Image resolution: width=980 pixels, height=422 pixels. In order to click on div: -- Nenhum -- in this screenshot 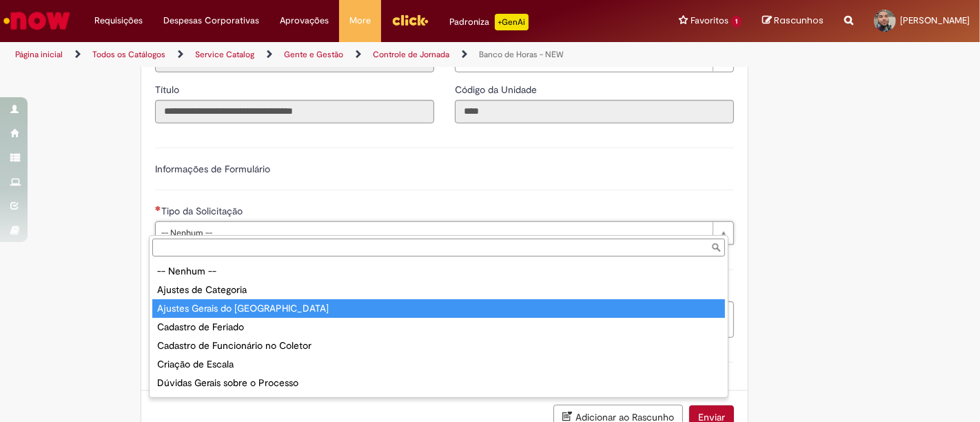, I will do `click(438, 271)`.